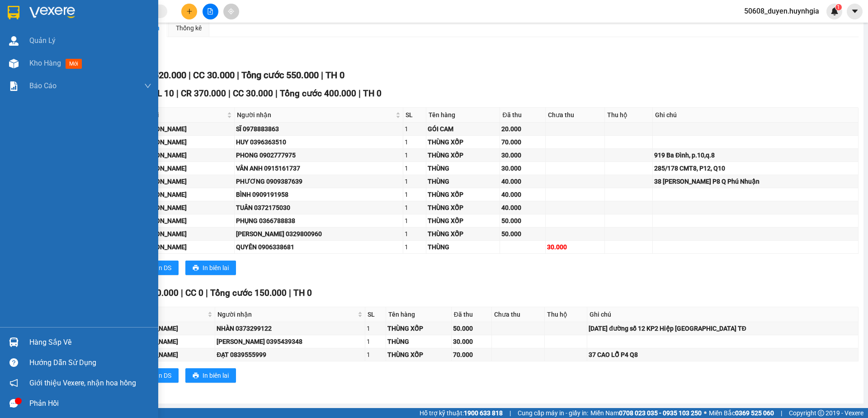 This screenshot has width=868, height=418. I want to click on div: GÓI CAM, so click(463, 129).